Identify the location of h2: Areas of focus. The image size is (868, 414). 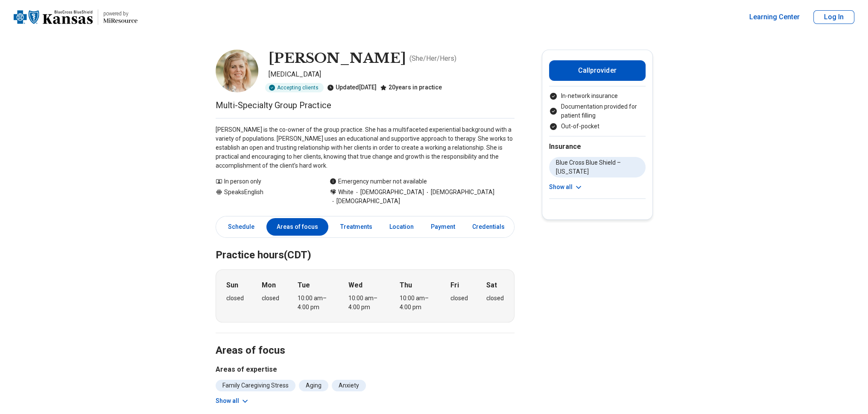
(365, 340).